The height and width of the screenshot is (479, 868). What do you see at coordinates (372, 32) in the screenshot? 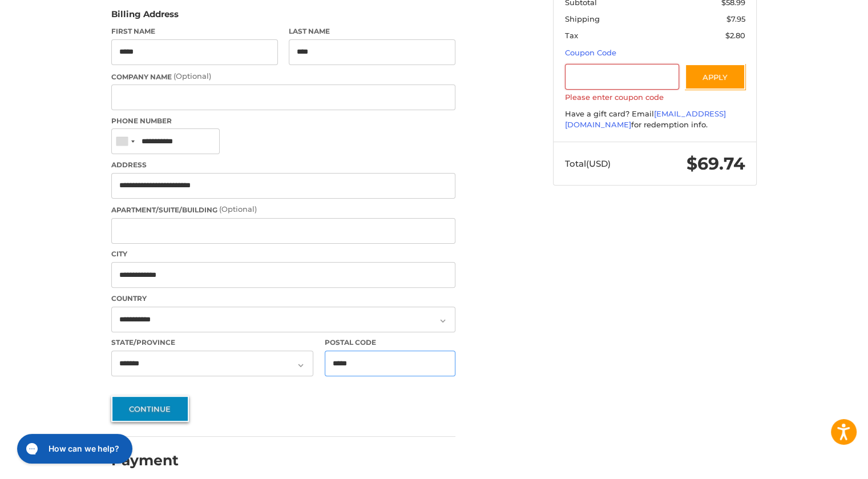
I see `label: Last Name` at bounding box center [372, 32].